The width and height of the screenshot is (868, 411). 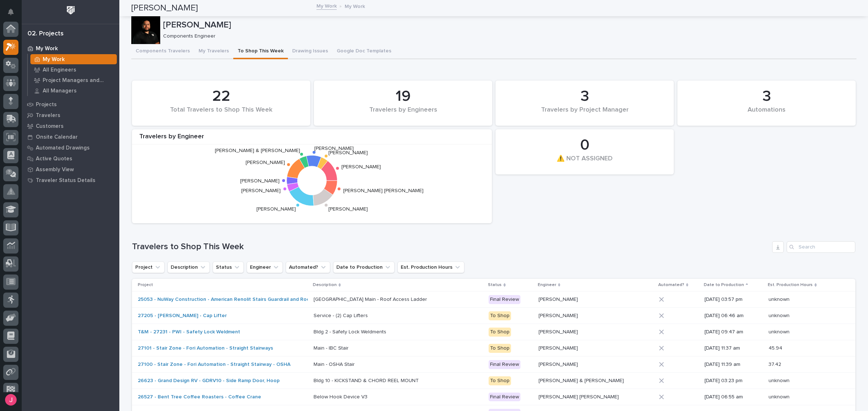 What do you see at coordinates (71, 148) in the screenshot?
I see `a: Automated Drawings` at bounding box center [71, 148].